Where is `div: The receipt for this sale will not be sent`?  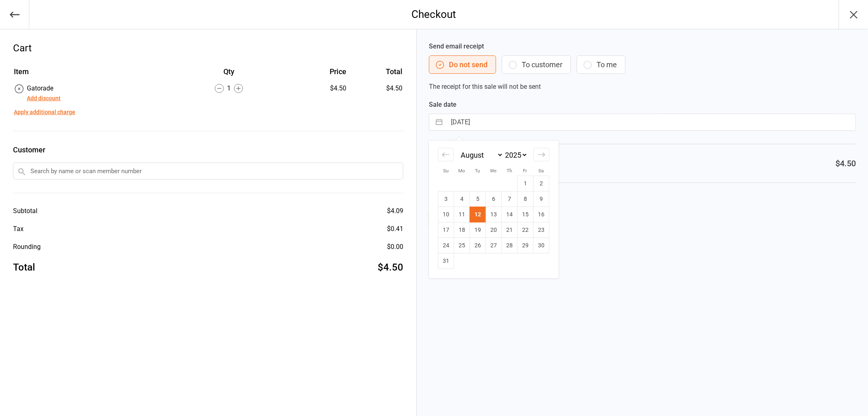
div: The receipt for this sale will not be sent is located at coordinates (642, 66).